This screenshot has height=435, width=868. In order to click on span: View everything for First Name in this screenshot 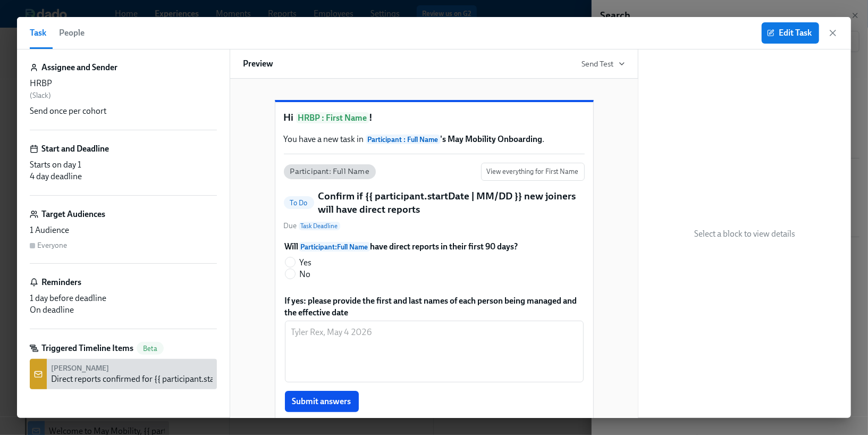, I will do `click(532, 172)`.